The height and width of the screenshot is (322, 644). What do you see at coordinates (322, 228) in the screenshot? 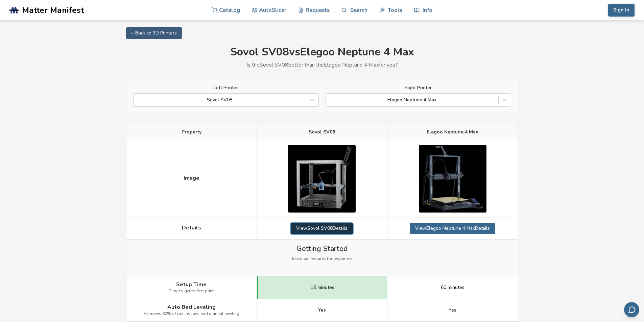
I see `a: ViewSovol SV08Details` at bounding box center [322, 228].